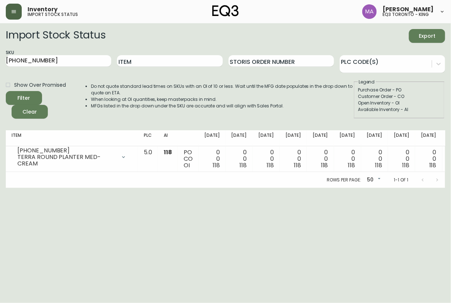 This screenshot has height=303, width=451. What do you see at coordinates (40, 85) in the screenshot?
I see `span: Show Over Promised` at bounding box center [40, 85].